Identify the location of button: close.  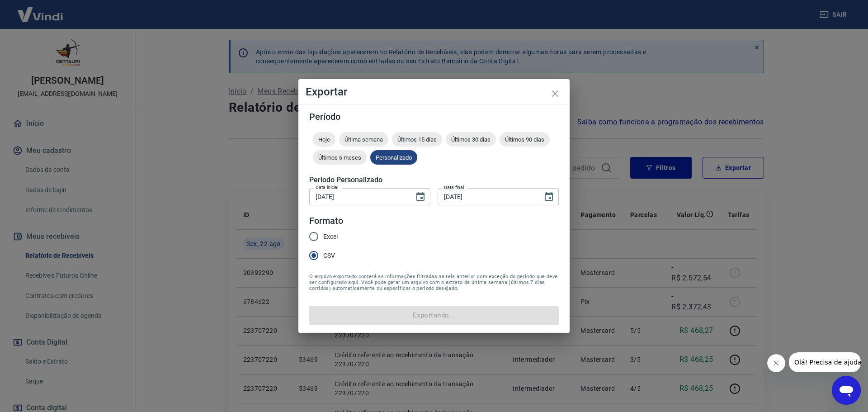
(555, 94).